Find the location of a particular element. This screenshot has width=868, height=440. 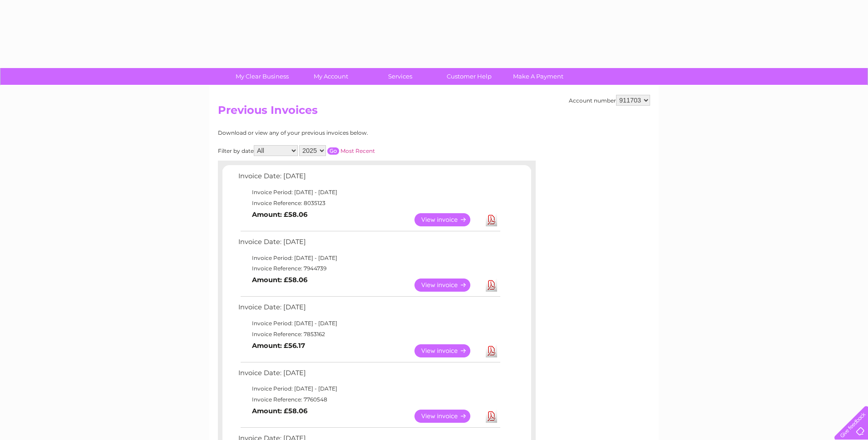

a: Make A Payment is located at coordinates (538, 76).